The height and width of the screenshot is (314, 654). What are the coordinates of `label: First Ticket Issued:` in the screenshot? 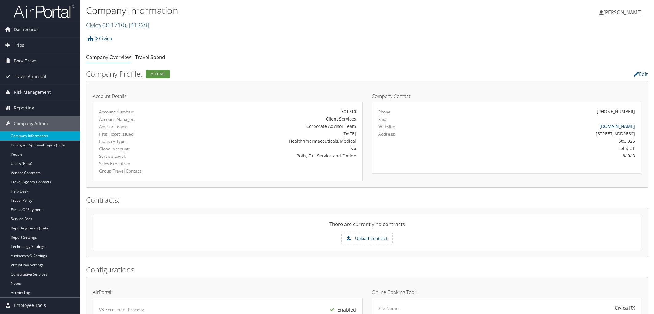 It's located at (139, 134).